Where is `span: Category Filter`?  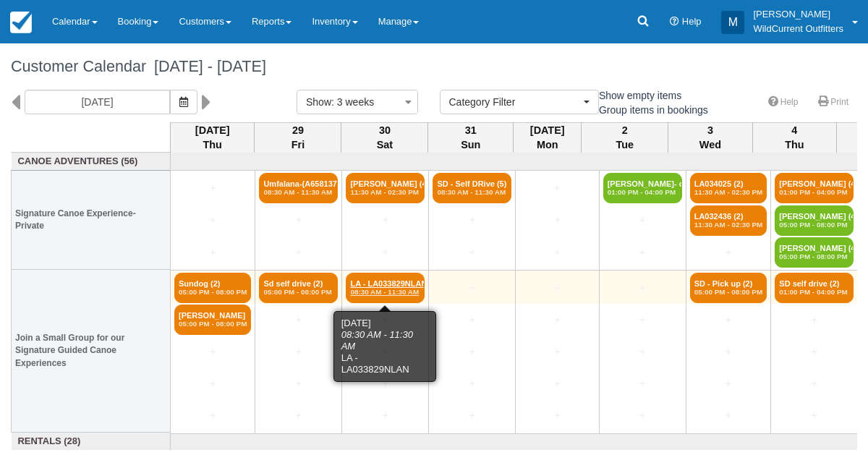 span: Category Filter is located at coordinates (514, 102).